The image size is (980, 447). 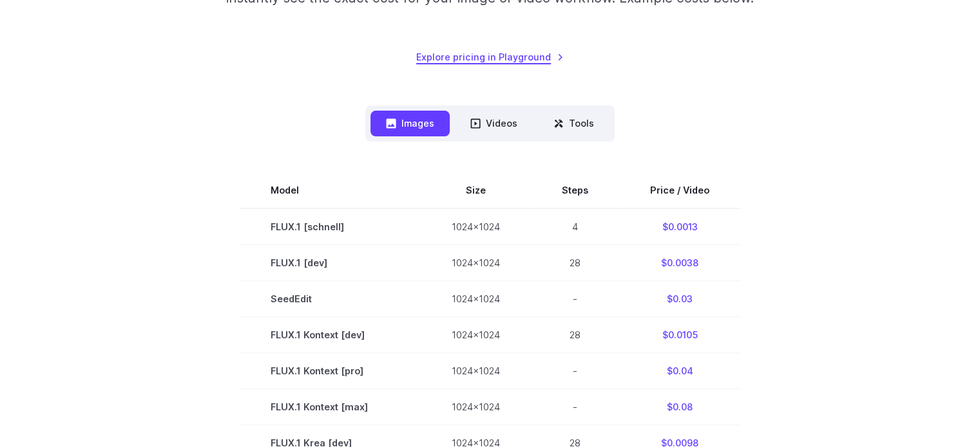 I want to click on td: $0.04, so click(x=679, y=371).